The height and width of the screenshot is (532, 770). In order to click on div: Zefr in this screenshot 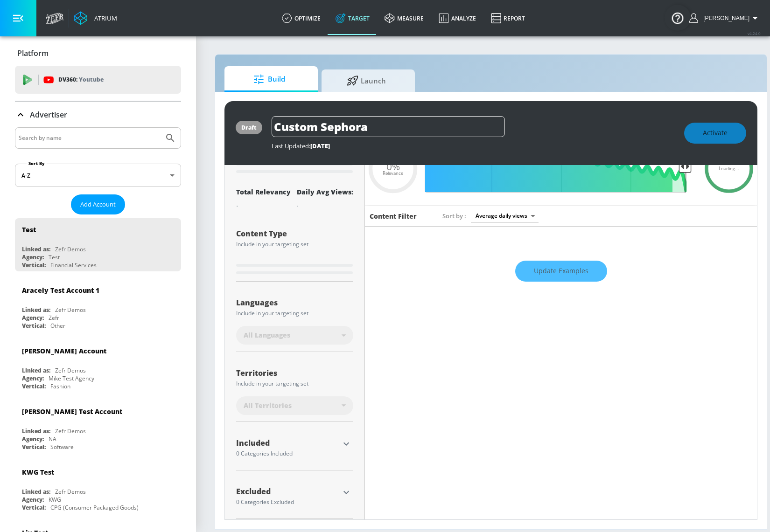, I will do `click(54, 318)`.